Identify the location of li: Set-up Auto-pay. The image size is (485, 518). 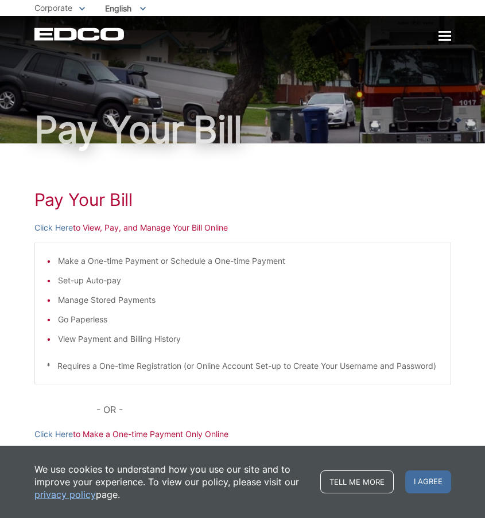
(249, 281).